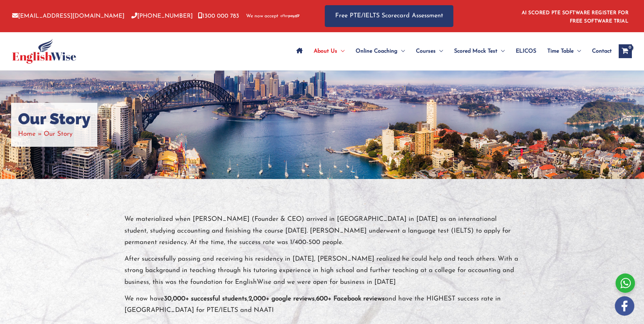 The height and width of the screenshot is (324, 644). What do you see at coordinates (564, 51) in the screenshot?
I see `a: Time TableMenu Toggle` at bounding box center [564, 51].